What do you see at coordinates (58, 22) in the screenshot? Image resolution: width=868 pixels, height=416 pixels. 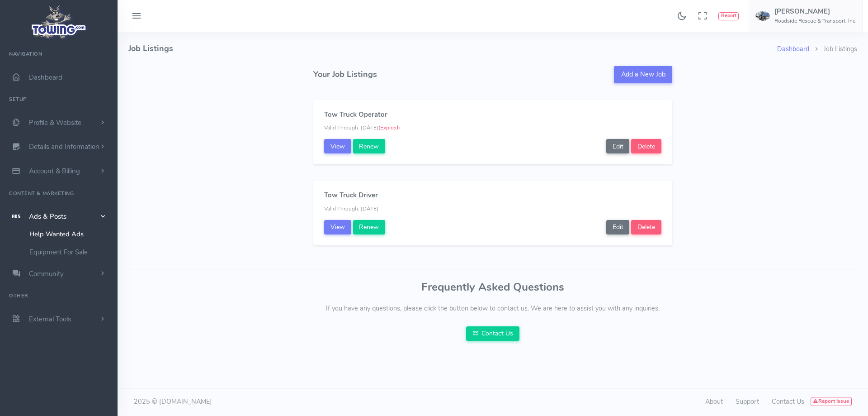 I see `img: logo` at bounding box center [58, 22].